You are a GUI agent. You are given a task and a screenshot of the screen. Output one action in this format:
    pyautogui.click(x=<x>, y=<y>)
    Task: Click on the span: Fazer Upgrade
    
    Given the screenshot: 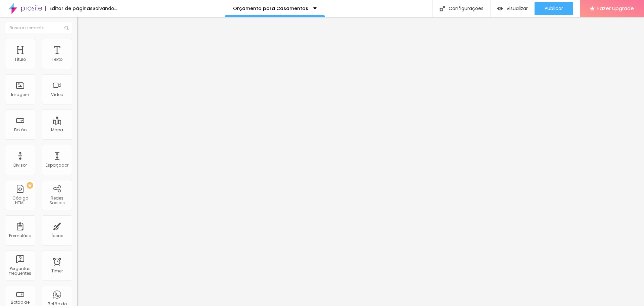 What is the action you would take?
    pyautogui.click(x=615, y=8)
    